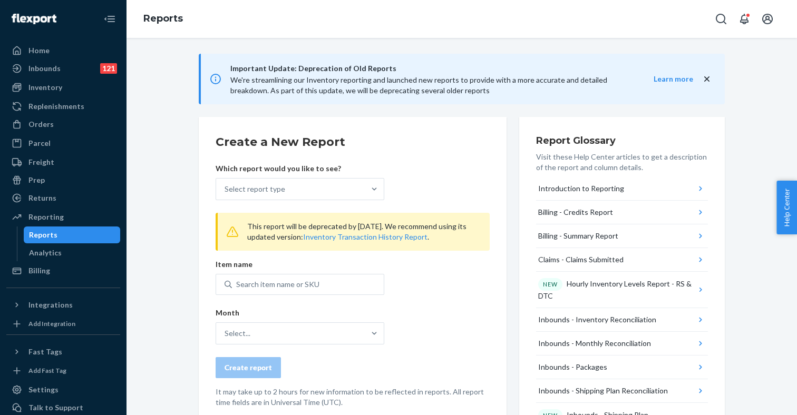  I want to click on a: Analytics, so click(72, 253).